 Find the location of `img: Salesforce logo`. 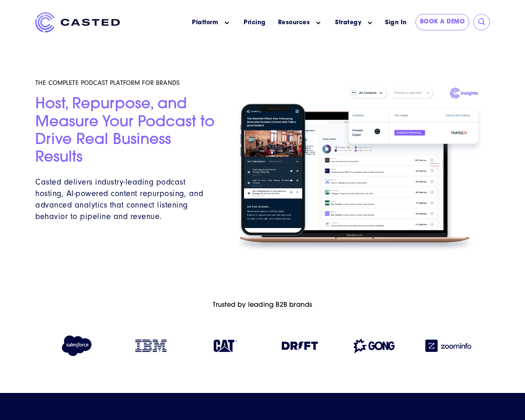

img: Salesforce logo is located at coordinates (76, 346).